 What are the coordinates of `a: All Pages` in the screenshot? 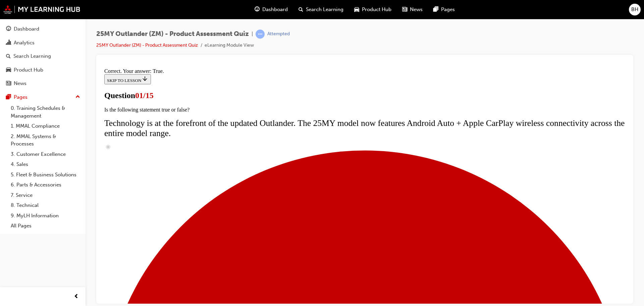 It's located at (45, 225).